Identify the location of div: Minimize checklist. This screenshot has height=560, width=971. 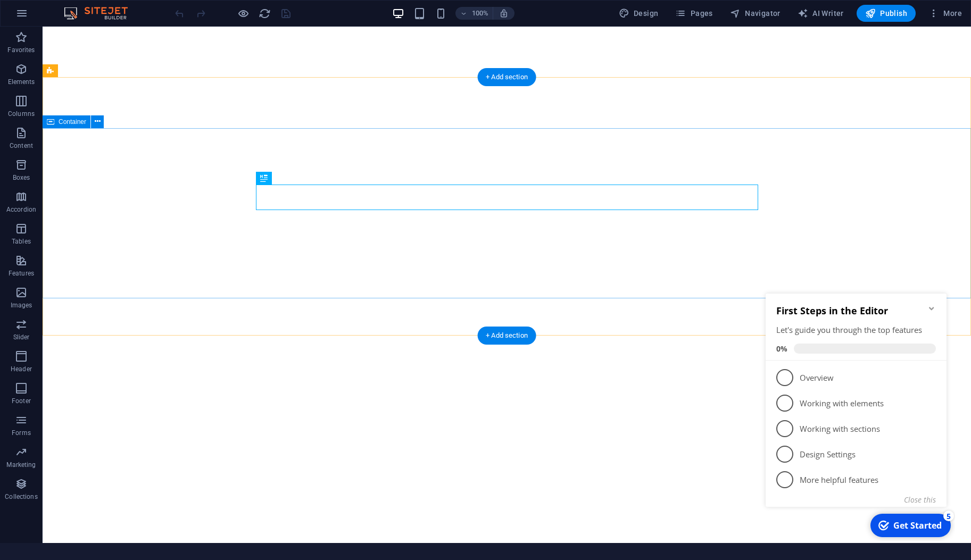
(171, 26).